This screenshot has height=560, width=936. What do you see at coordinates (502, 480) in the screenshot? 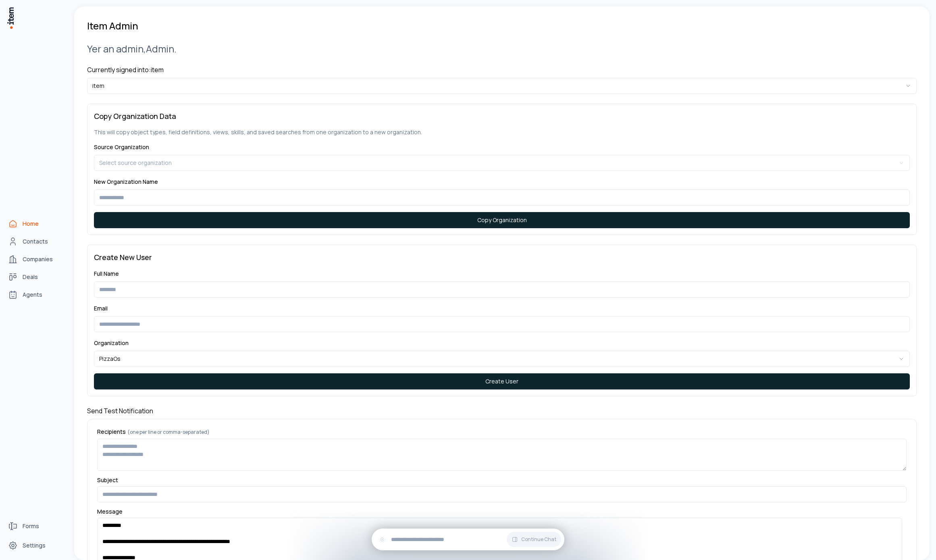
I see `label: Subject` at bounding box center [502, 480].